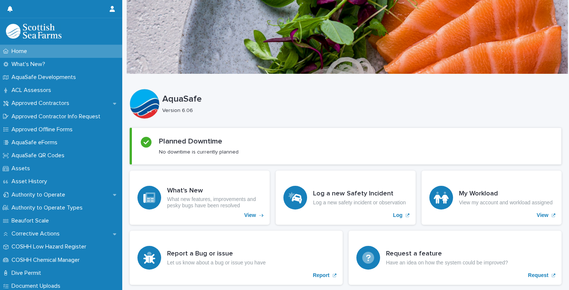 This screenshot has width=569, height=290. I want to click on p: Have an idea on how the system could be improved?, so click(447, 262).